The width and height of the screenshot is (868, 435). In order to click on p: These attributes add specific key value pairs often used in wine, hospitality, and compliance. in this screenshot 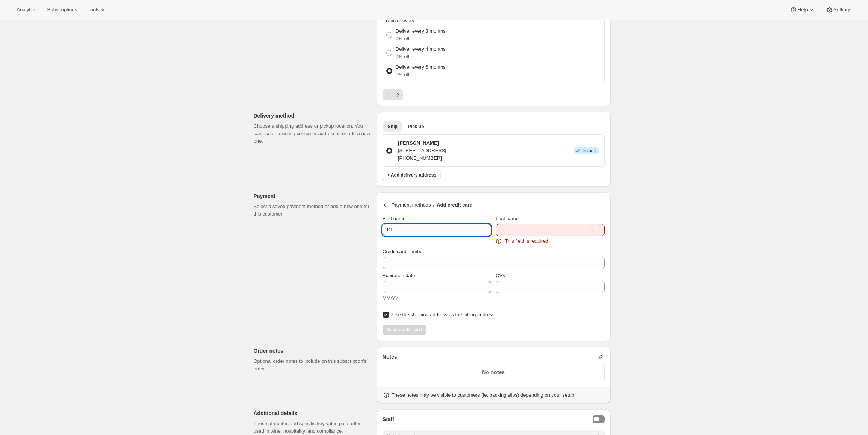, I will do `click(312, 427)`.